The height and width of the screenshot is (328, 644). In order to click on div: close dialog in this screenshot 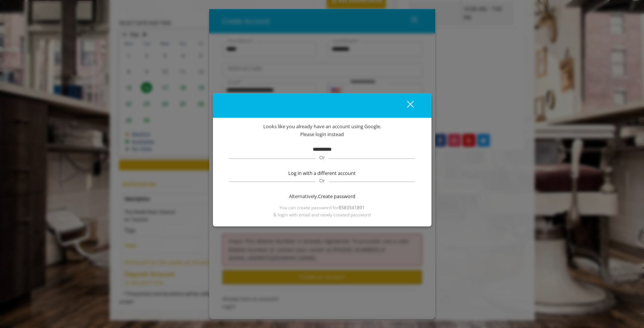, I will do `click(406, 105)`.